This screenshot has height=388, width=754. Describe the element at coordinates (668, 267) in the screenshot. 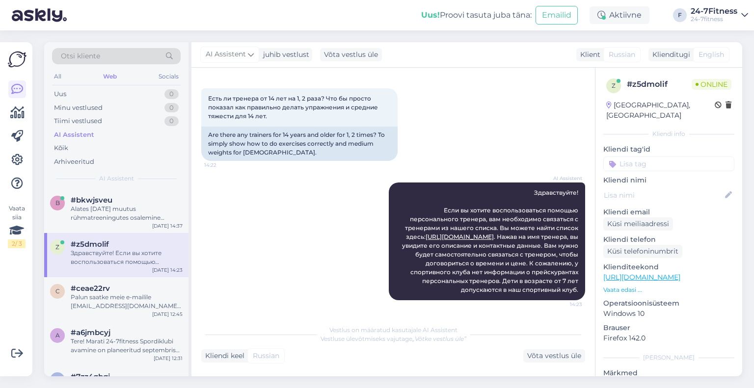

I see `p: Klienditeekond` at that location.